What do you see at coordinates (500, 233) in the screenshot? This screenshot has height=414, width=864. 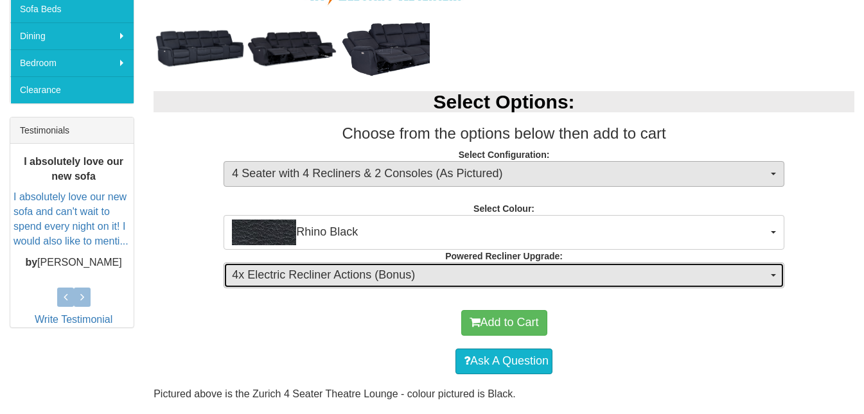 I see `span: Rhino Black` at bounding box center [500, 233].